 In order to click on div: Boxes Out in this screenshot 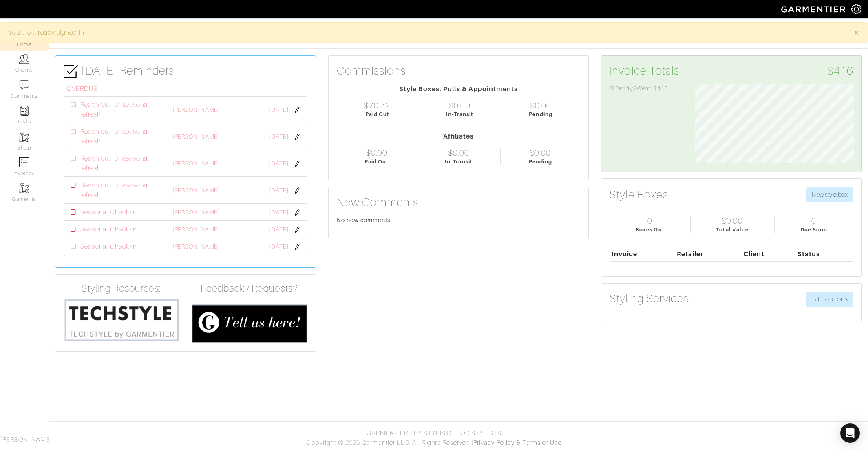, I will do `click(650, 229)`.